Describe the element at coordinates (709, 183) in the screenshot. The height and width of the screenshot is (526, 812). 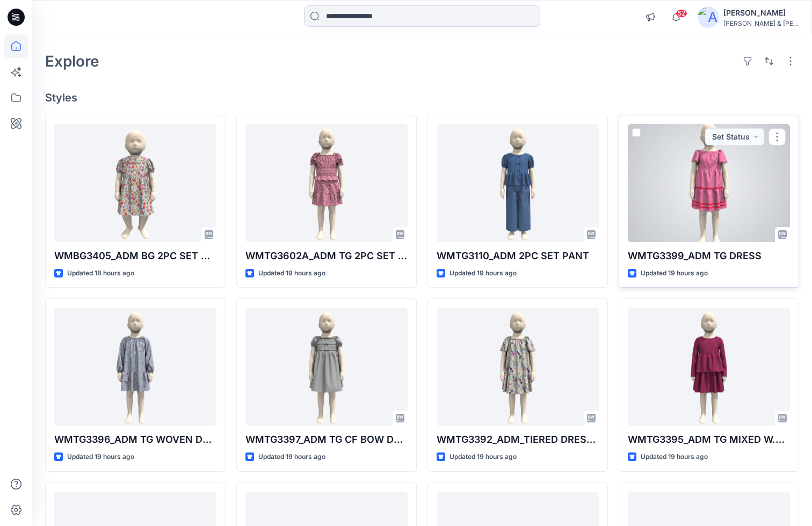
I see `a: WMTG3399_ADM TG DRESS` at that location.